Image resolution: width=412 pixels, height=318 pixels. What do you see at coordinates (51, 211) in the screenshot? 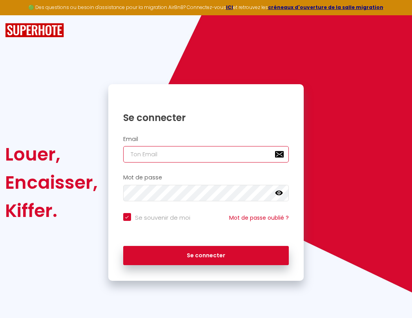
I see `div: Kiffer.` at bounding box center [51, 211].